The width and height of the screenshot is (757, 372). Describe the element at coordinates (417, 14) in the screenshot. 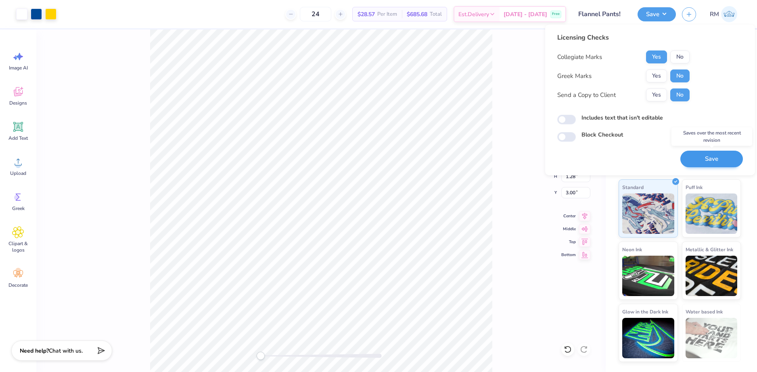

I see `span: $685.68` at that location.